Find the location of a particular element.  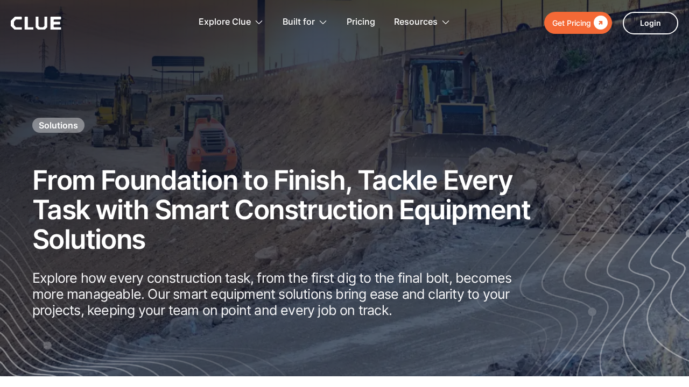

p: Explore how every construction task, from the first dig to the final bolt, becomes more manageabl... is located at coordinates (288, 294).